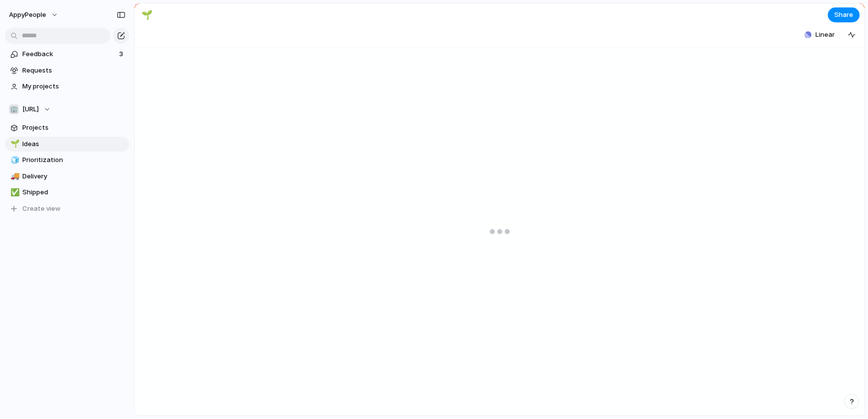 The width and height of the screenshot is (868, 419). Describe the element at coordinates (67, 209) in the screenshot. I see `button: Create view` at that location.